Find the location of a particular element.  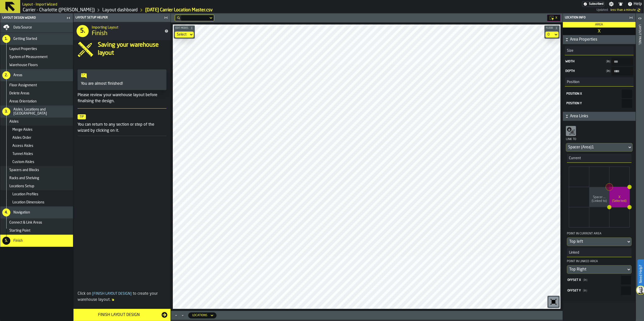

label: react-aria4505333384-:rds: is located at coordinates (599, 94).